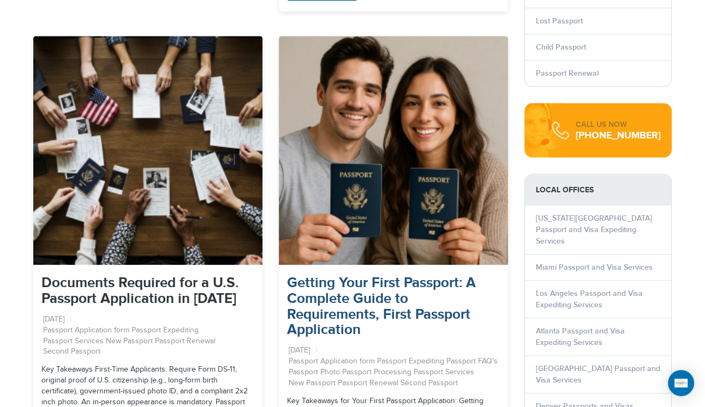 The height and width of the screenshot is (407, 705). Describe the element at coordinates (594, 267) in the screenshot. I see `a: Miami Passport and Visa Services` at that location.